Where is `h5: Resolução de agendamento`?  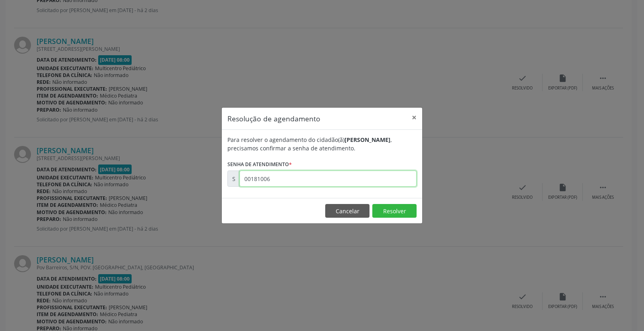 h5: Resolução de agendamento is located at coordinates (274, 118).